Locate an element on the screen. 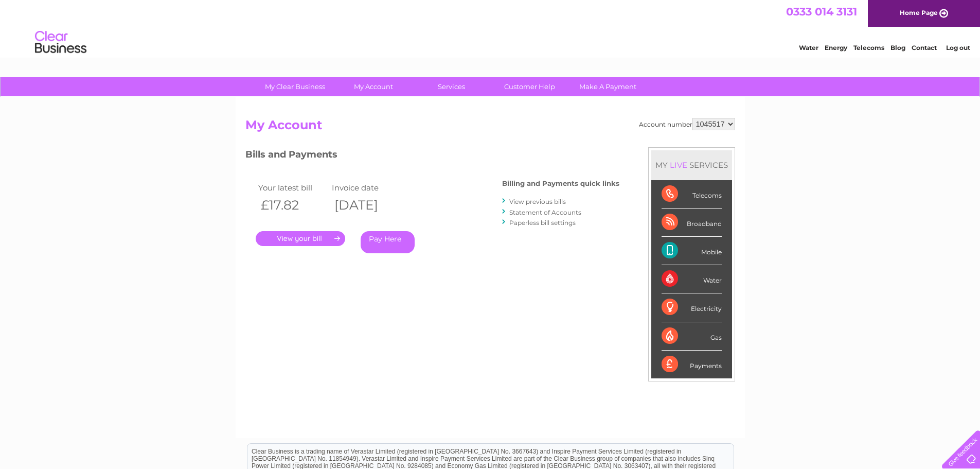 The image size is (980, 469). a: Statement of Accounts is located at coordinates (545, 212).